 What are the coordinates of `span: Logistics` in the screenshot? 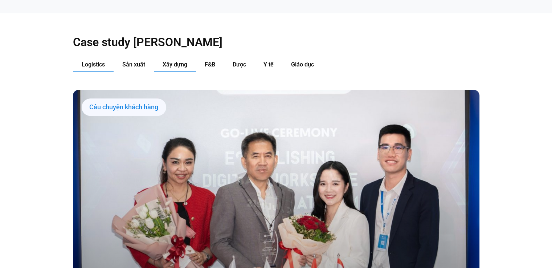 It's located at (93, 64).